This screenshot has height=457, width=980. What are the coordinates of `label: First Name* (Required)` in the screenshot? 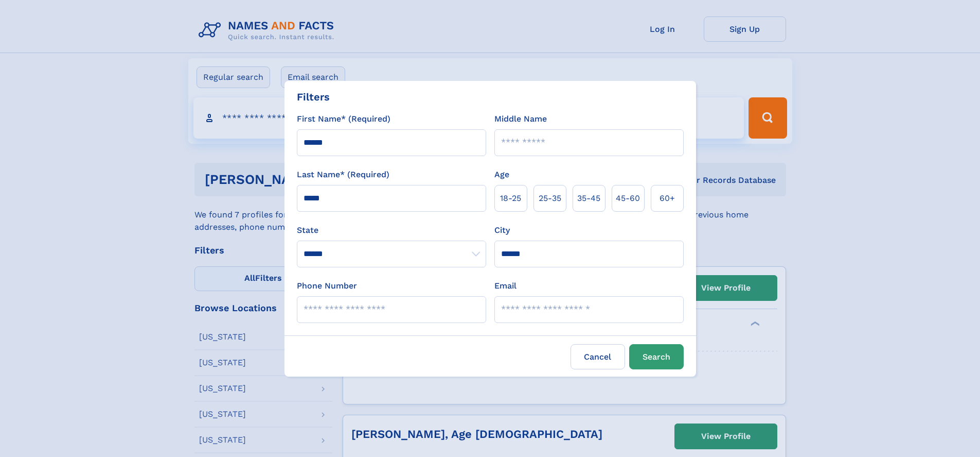 It's located at (344, 119).